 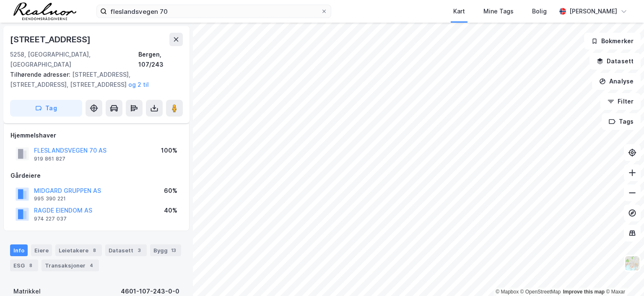 What do you see at coordinates (171, 191) in the screenshot?
I see `div: 60%` at bounding box center [171, 191].